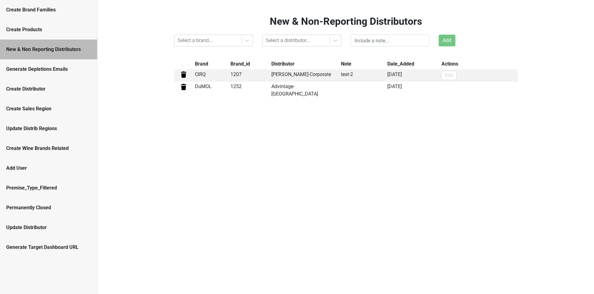 This screenshot has width=594, height=294. Describe the element at coordinates (49, 228) in the screenshot. I see `div: Update Distributor` at that location.